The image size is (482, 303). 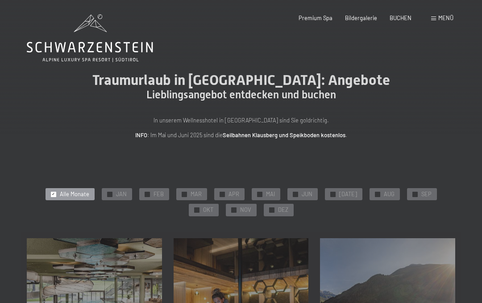 I want to click on span: AUG, so click(x=389, y=194).